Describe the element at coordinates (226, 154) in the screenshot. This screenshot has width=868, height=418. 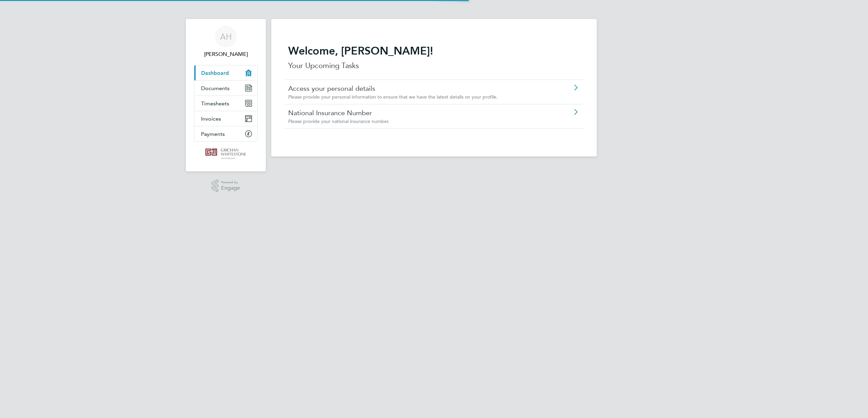
I see `a: Go to home page` at that location.